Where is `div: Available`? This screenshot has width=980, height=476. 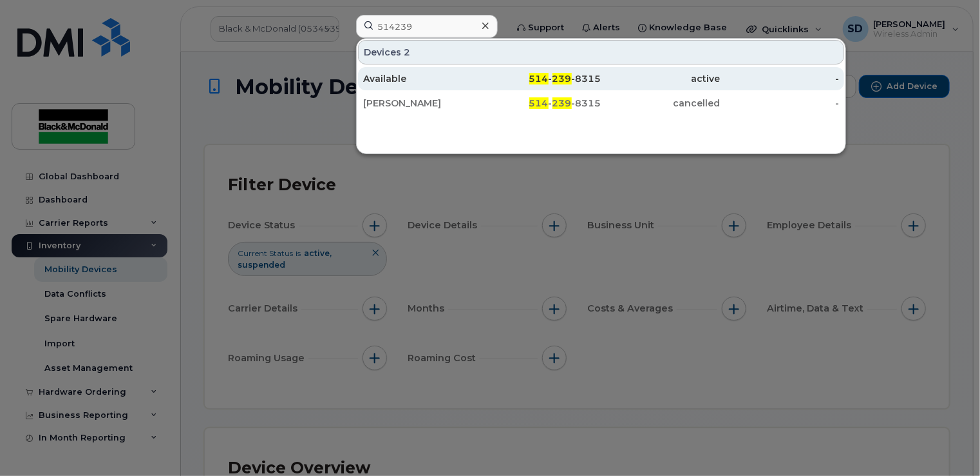
div: Available is located at coordinates (423, 78).